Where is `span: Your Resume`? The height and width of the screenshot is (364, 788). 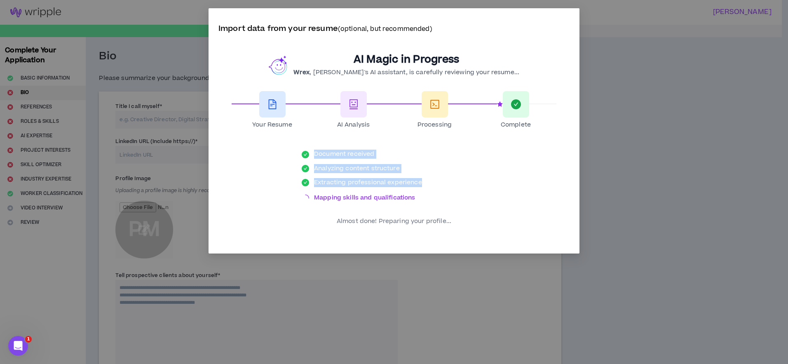 span: Your Resume is located at coordinates (272, 125).